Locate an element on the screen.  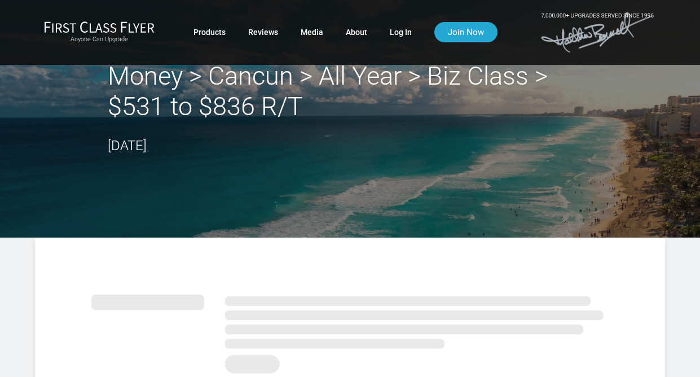
small: Anyone Can Upgrade is located at coordinates (99, 39).